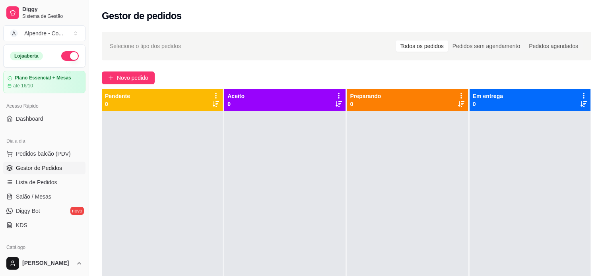 Image resolution: width=604 pixels, height=276 pixels. I want to click on p: Aceito, so click(236, 96).